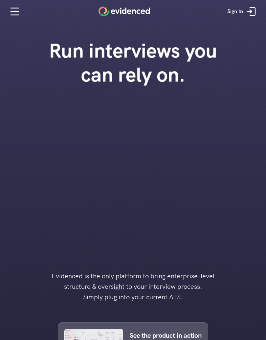 The height and width of the screenshot is (340, 266). What do you see at coordinates (133, 63) in the screenshot?
I see `h1: Run interviews you can rely on.` at bounding box center [133, 63].